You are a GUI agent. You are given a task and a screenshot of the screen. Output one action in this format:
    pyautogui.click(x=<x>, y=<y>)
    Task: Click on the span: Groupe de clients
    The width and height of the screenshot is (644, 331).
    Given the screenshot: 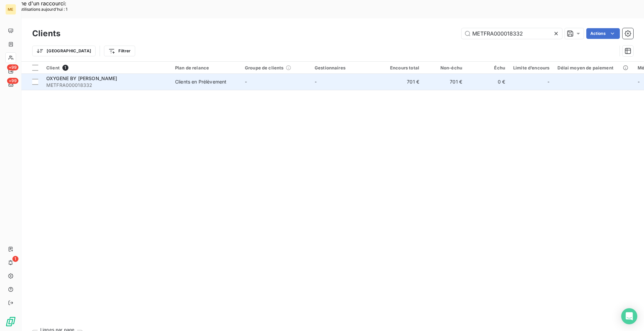 What is the action you would take?
    pyautogui.click(x=264, y=68)
    